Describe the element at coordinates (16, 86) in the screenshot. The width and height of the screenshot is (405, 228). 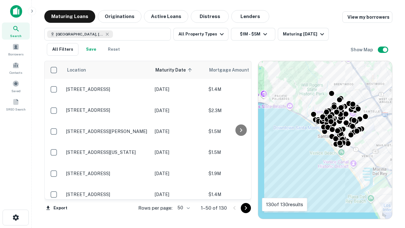
I see `div: Saved` at that location.